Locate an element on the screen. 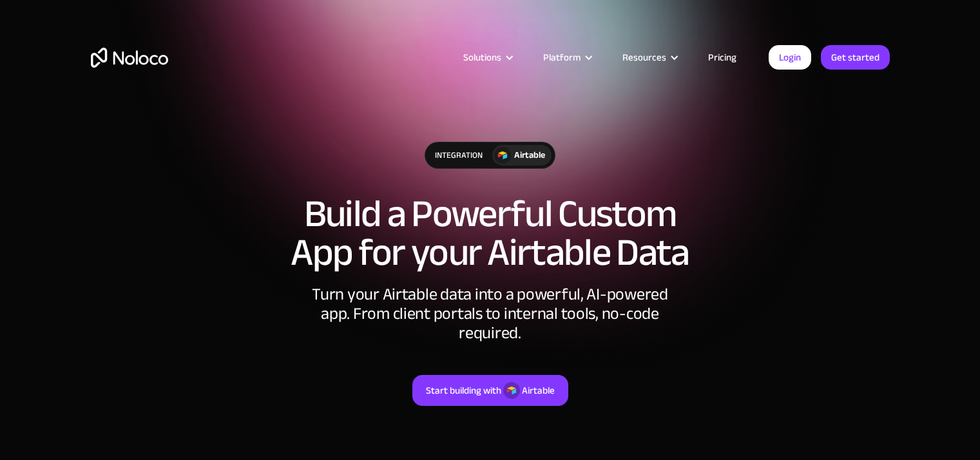  h1: Build a Powerful Custom App for your Airtable Data is located at coordinates (490, 233).